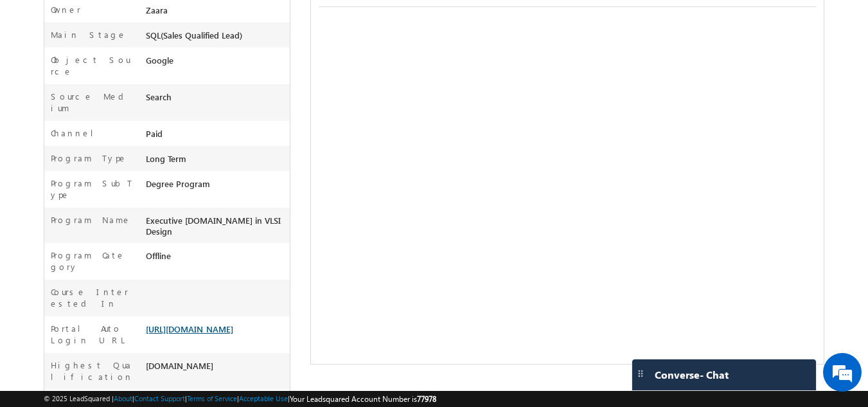 This screenshot has height=407, width=868. Describe the element at coordinates (427, 398) in the screenshot. I see `span: 77978` at that location.